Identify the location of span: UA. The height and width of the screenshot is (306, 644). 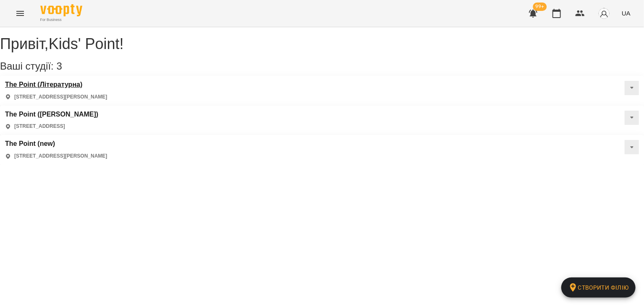
(625, 13).